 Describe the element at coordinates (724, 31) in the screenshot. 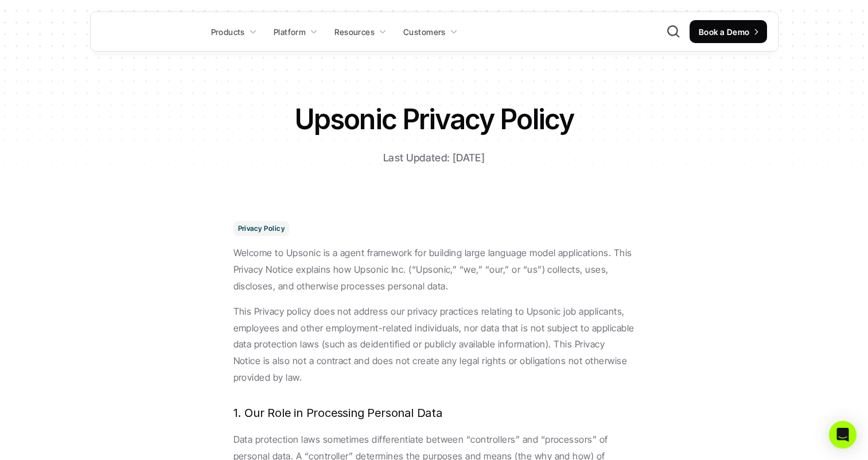

I see `p: Book a Demo` at that location.